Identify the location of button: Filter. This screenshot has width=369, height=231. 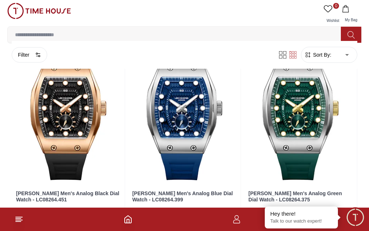
(29, 55).